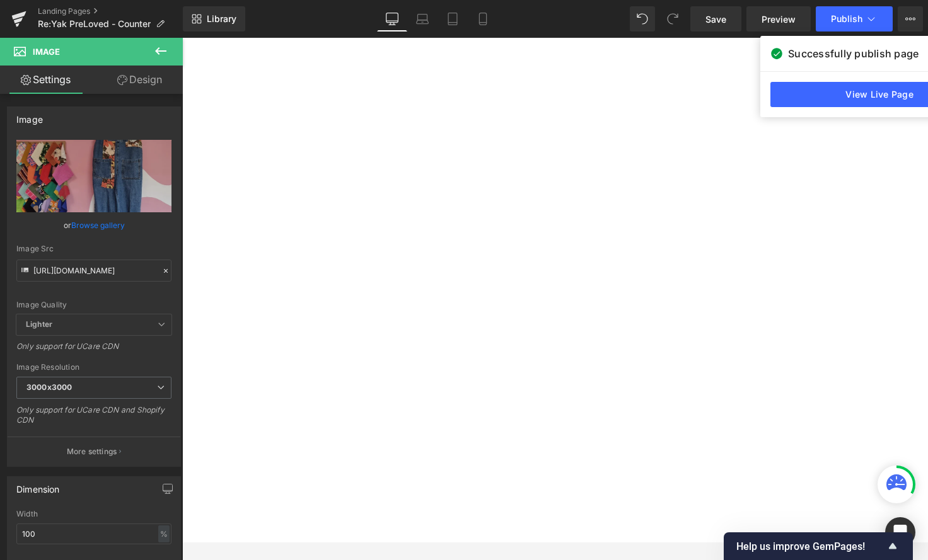 The image size is (928, 560). What do you see at coordinates (30, 116) in the screenshot?
I see `div: Image` at bounding box center [30, 116].